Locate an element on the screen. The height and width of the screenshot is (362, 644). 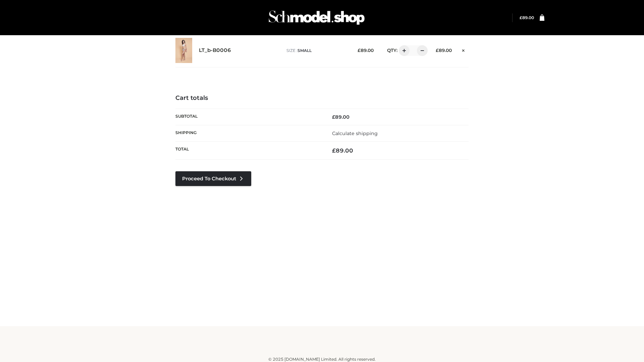
th: Subtotal is located at coordinates (249, 117).